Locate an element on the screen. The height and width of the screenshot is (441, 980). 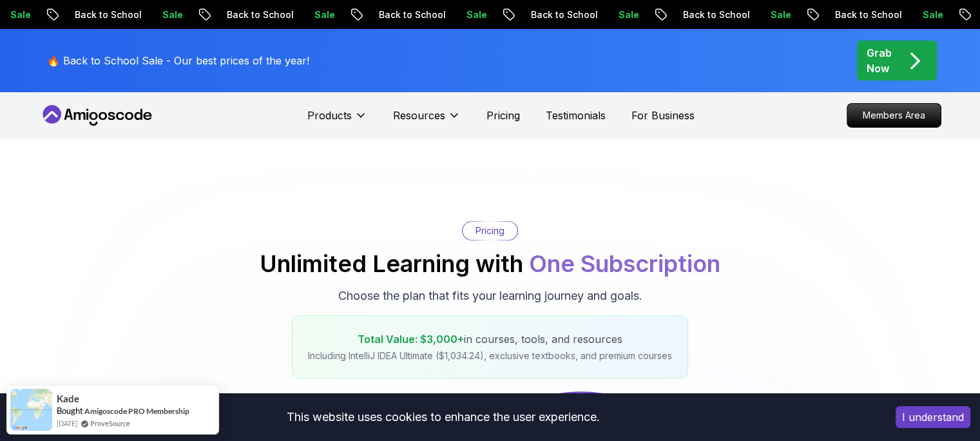
p: in courses, tools, and resources is located at coordinates (490, 339).